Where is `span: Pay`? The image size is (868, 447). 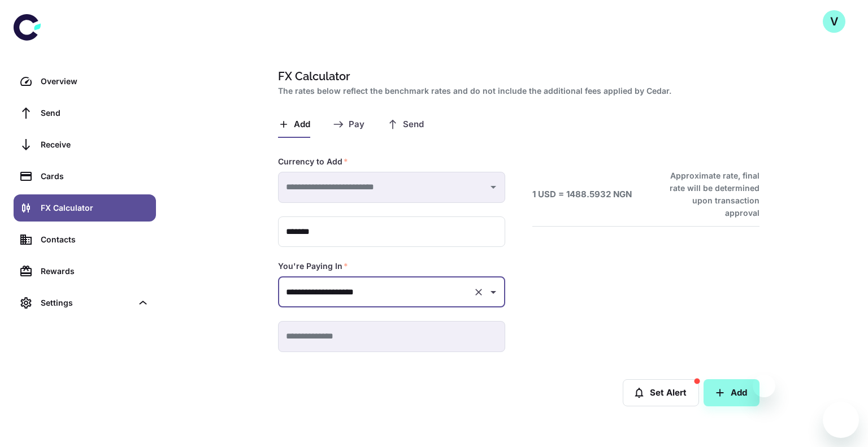 span: Pay is located at coordinates (357, 124).